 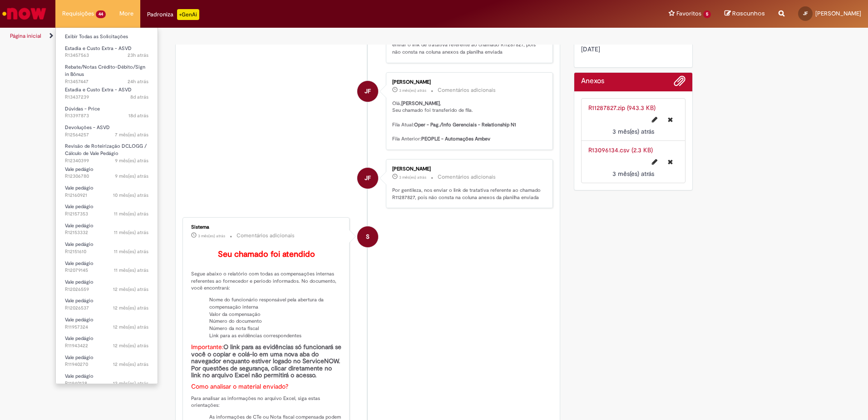 I want to click on time: 03/10/2024 09:29:36, so click(x=131, y=270).